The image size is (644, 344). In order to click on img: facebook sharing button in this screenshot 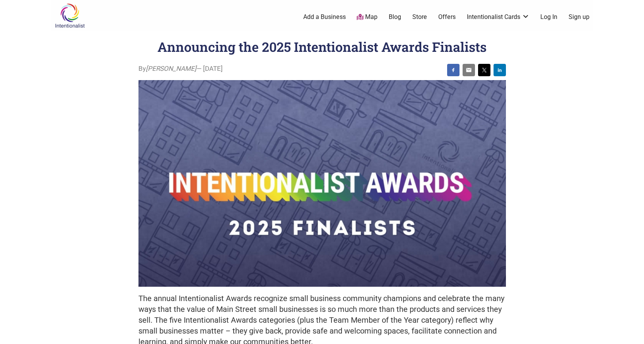, I will do `click(453, 70)`.